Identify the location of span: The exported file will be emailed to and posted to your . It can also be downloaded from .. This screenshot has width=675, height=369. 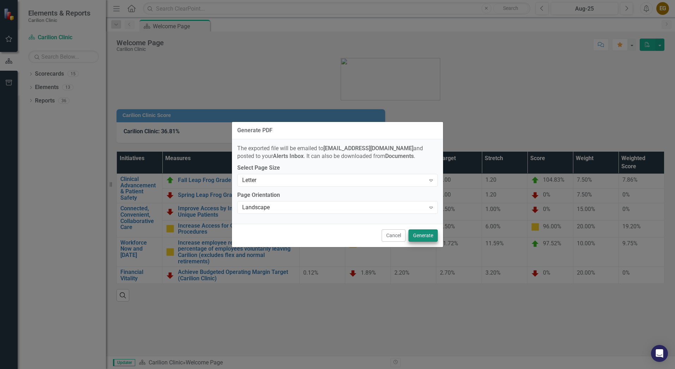
(330, 152).